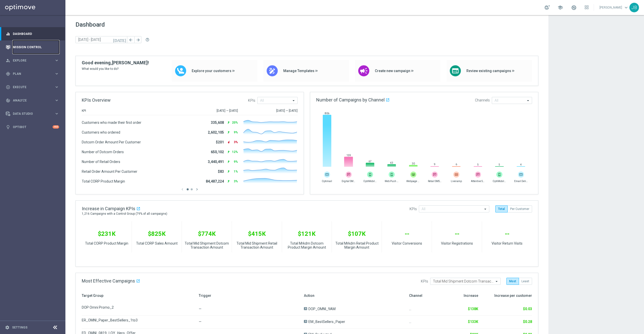 The height and width of the screenshot is (334, 644). What do you see at coordinates (33, 61) in the screenshot?
I see `button: person_search Explore keyboard_arrow_right` at bounding box center [33, 61].